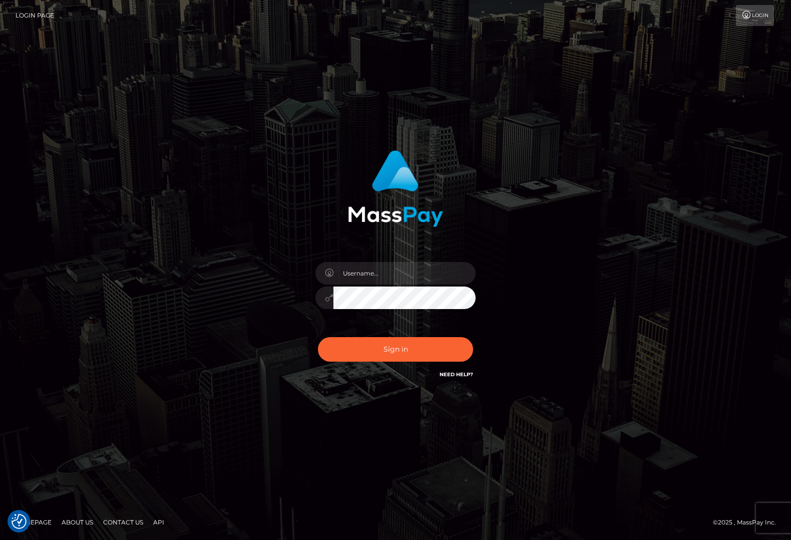  What do you see at coordinates (123, 522) in the screenshot?
I see `a: Contact Us` at bounding box center [123, 522].